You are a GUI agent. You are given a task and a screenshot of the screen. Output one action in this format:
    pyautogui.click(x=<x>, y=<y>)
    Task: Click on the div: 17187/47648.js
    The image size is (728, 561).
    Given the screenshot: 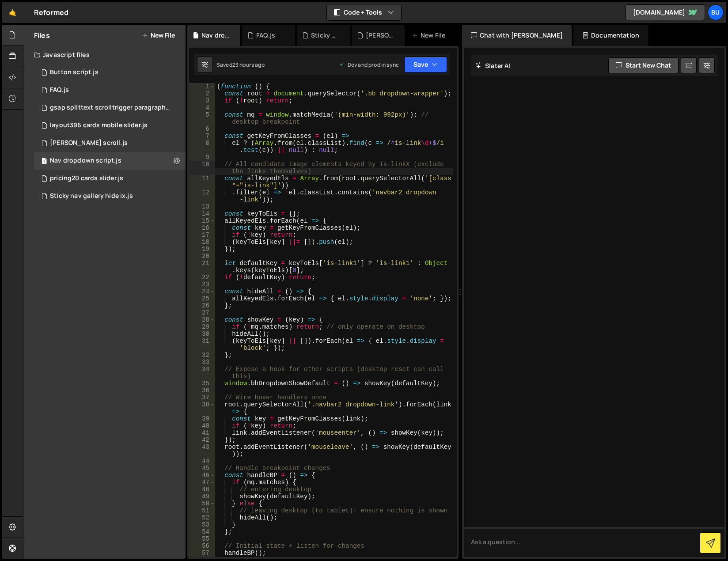 What is the action you would take?
    pyautogui.click(x=111, y=108)
    